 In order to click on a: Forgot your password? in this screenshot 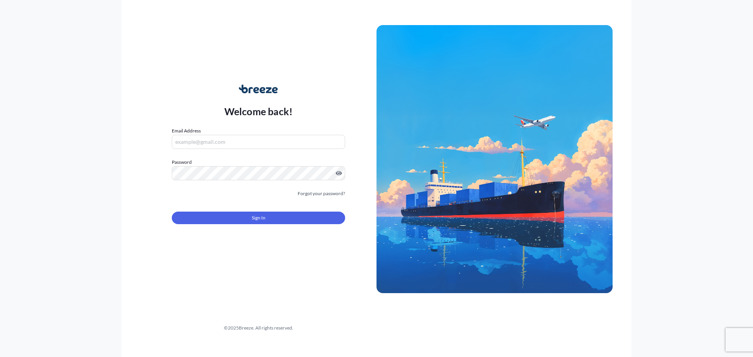, I will do `click(321, 194)`.